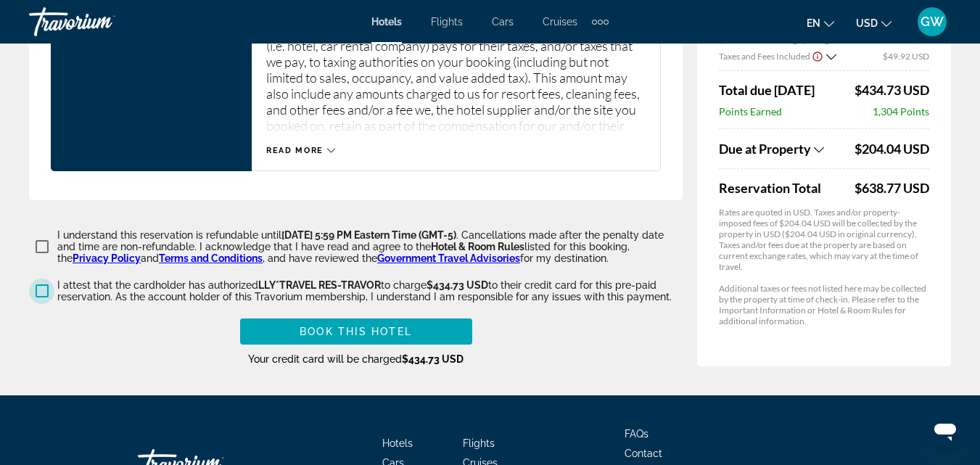 The height and width of the screenshot is (465, 980). What do you see at coordinates (932, 22) in the screenshot?
I see `span: GW` at bounding box center [932, 22].